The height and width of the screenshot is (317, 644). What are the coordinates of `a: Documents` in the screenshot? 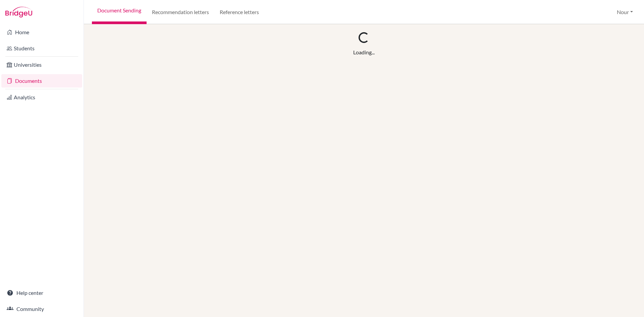 It's located at (42, 81).